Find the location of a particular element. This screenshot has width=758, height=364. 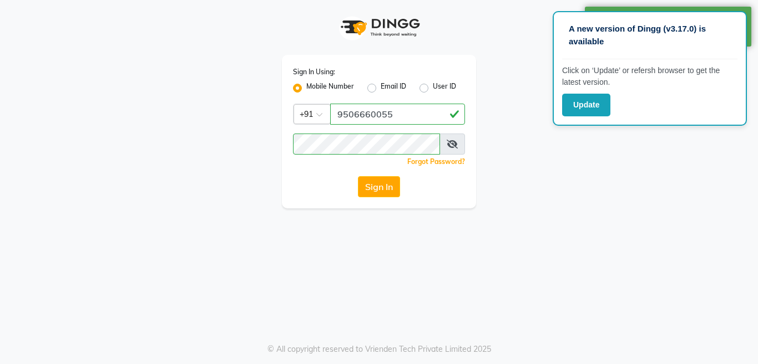

label: User ID is located at coordinates (444, 88).